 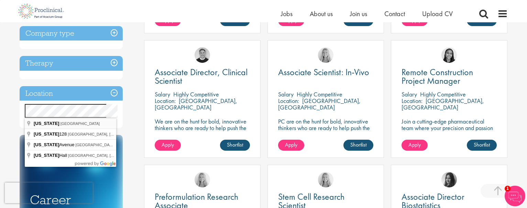 I want to click on a: About us, so click(x=321, y=14).